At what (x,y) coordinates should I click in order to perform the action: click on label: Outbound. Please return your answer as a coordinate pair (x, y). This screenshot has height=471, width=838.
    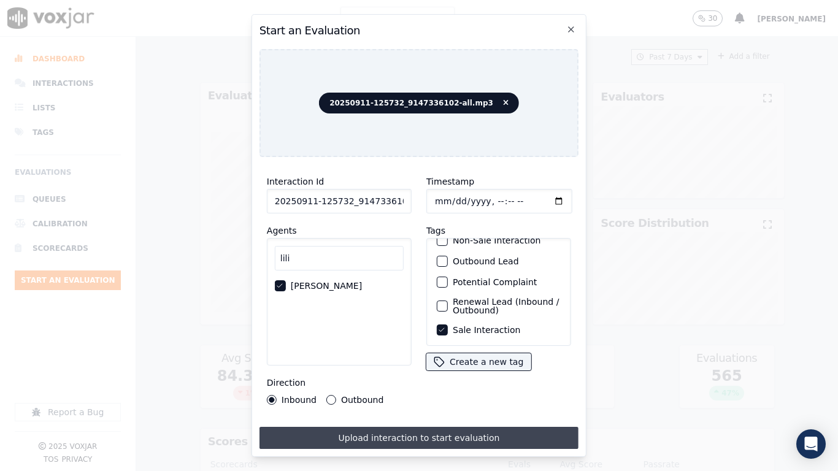
    Looking at the image, I should click on (362, 400).